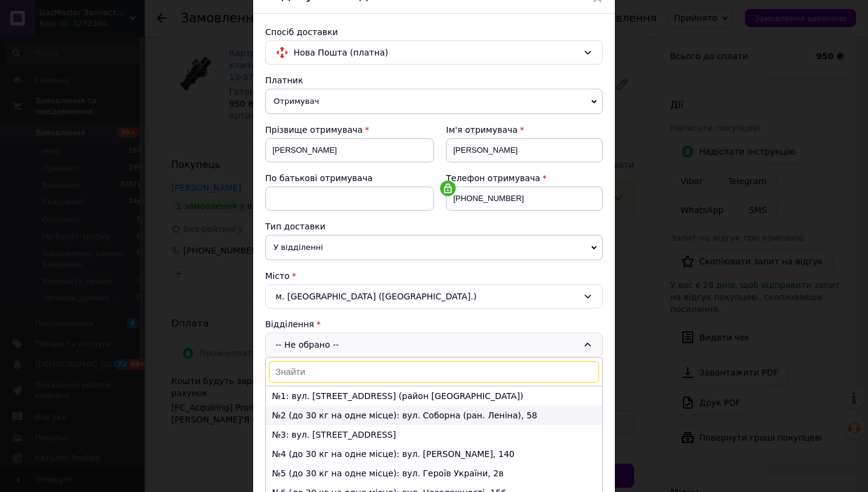 Image resolution: width=868 pixels, height=492 pixels. I want to click on li: №5 (до 30 кг на одне місце): вул. Героїв України, 2в, so click(434, 473).